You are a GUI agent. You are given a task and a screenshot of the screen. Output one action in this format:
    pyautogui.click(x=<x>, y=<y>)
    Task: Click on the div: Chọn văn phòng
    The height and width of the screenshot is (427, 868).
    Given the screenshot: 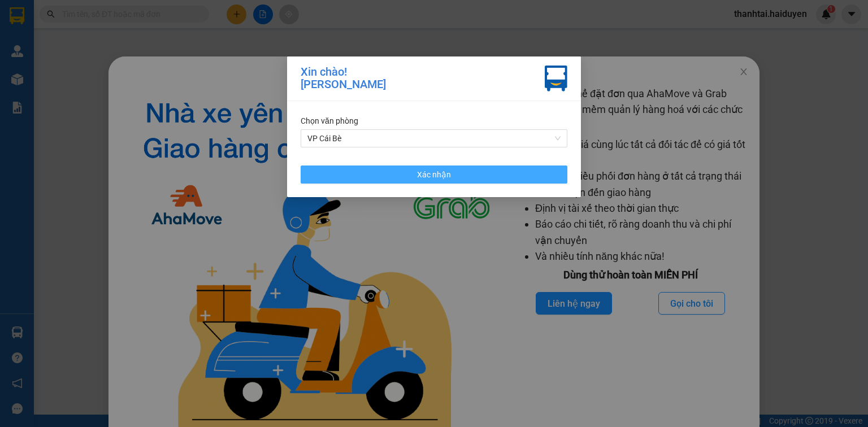 What is the action you would take?
    pyautogui.click(x=434, y=121)
    